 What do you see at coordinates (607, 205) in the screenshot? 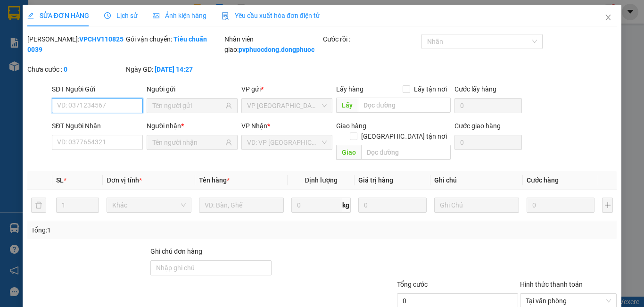
I see `button: plus` at bounding box center [607, 205].